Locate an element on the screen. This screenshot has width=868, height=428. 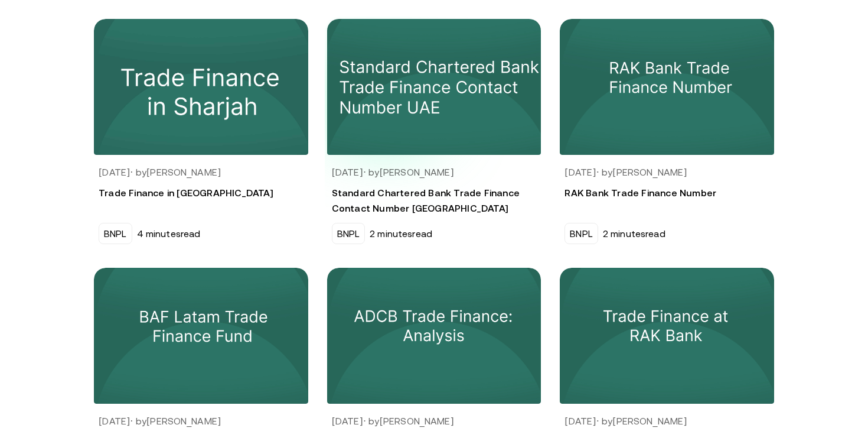
a: Explore trade finance in Sharjah, UAE: traditional banking services, emerging digital solutions, ... is located at coordinates (201, 133).